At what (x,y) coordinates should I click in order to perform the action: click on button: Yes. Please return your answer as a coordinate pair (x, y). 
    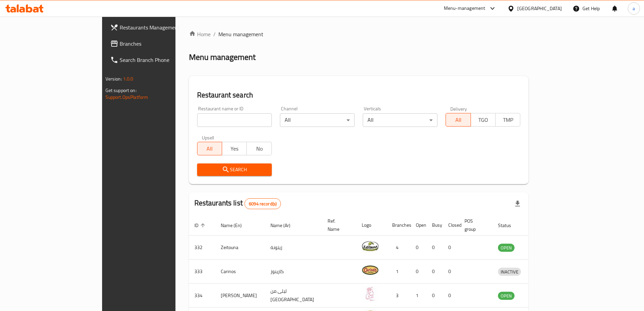
    Looking at the image, I should click on (234, 148).